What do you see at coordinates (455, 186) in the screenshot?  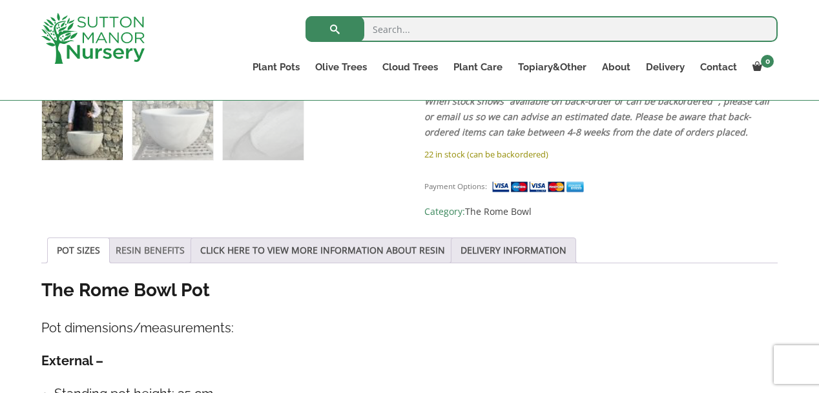 I see `small: Payment Options:` at bounding box center [455, 186].